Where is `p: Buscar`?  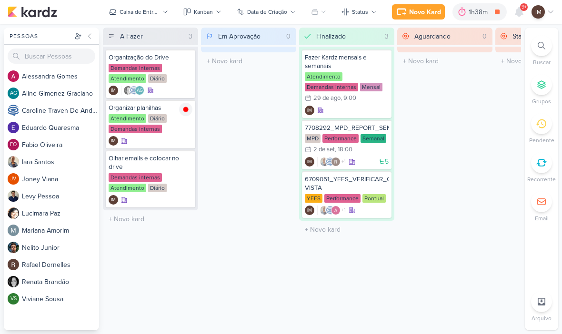 p: Buscar is located at coordinates (541, 62).